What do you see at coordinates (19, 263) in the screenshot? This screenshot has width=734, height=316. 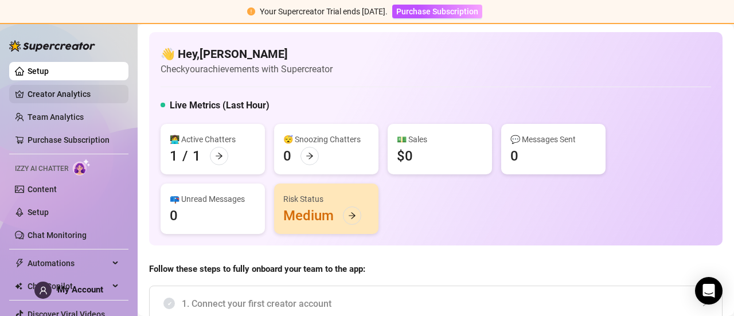 I see `span: thunderbolt` at bounding box center [19, 263].